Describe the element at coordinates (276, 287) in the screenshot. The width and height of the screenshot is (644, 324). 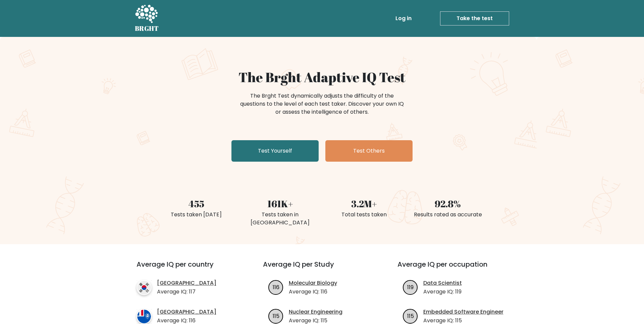
I see `text: 116` at that location.